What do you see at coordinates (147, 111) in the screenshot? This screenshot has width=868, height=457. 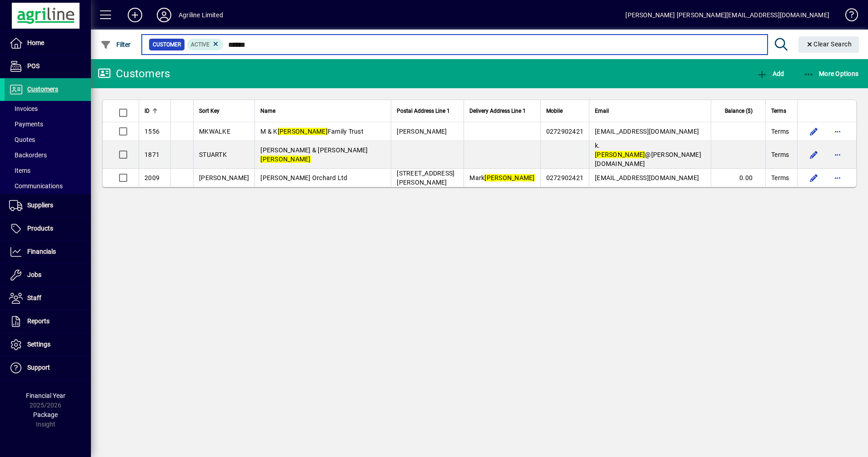 I see `span: ID` at bounding box center [147, 111].